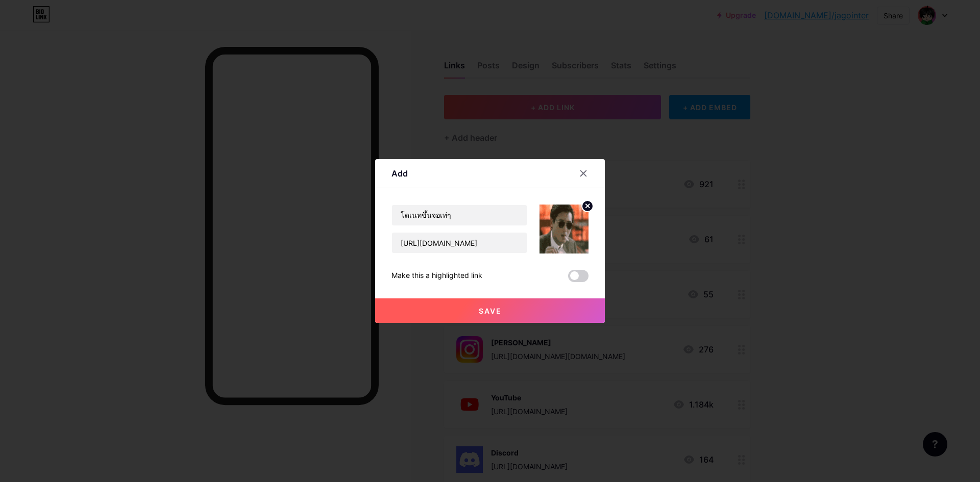  What do you see at coordinates (564, 229) in the screenshot?
I see `img: link_thumbnail` at bounding box center [564, 229].